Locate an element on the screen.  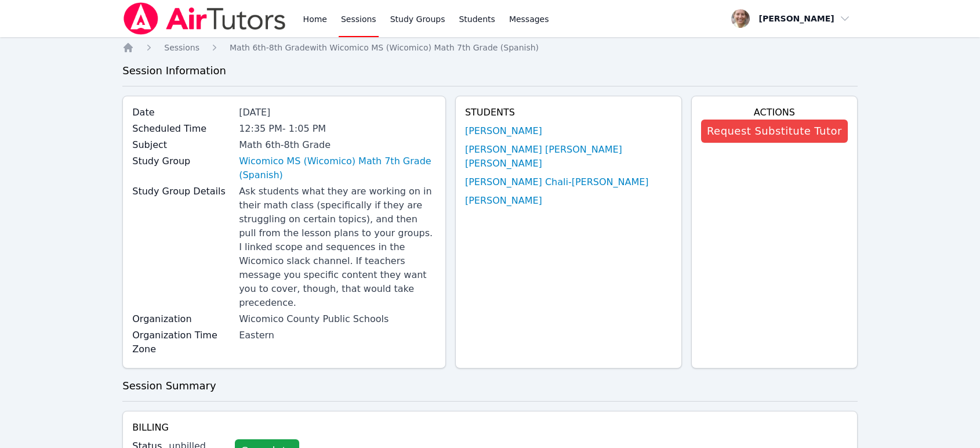
div: Wicomico County Public Schools is located at coordinates (338, 319).